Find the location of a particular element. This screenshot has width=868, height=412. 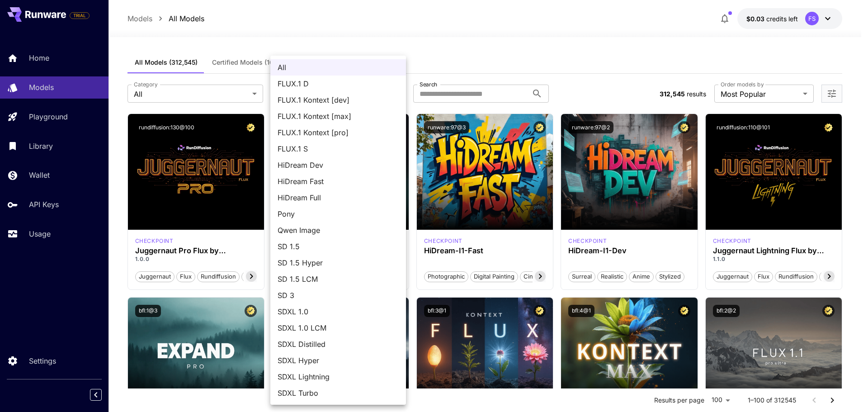

span: SDXL Hyper is located at coordinates (338, 360).